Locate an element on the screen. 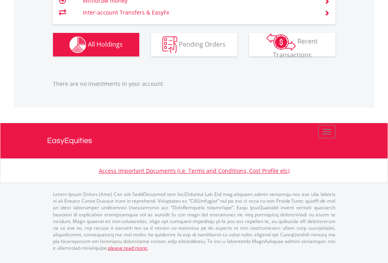  span: All Holdings is located at coordinates (105, 44).